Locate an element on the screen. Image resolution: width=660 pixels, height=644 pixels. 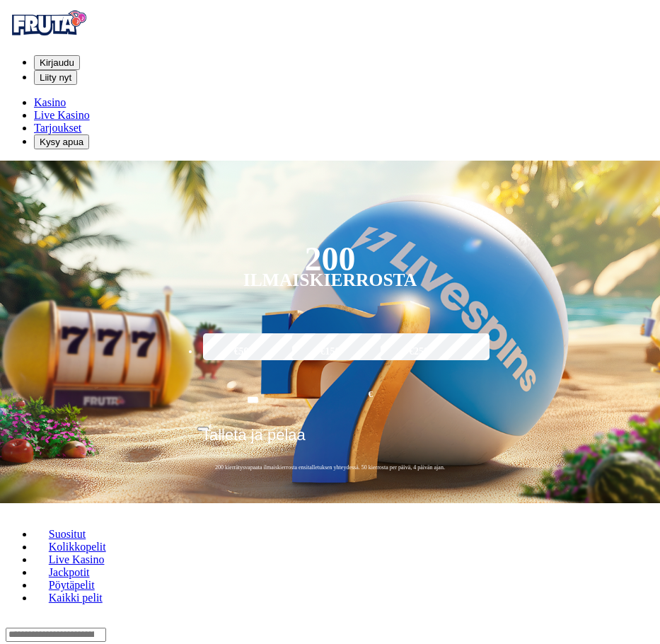
button: headphones iconKysy apua is located at coordinates (62, 141).